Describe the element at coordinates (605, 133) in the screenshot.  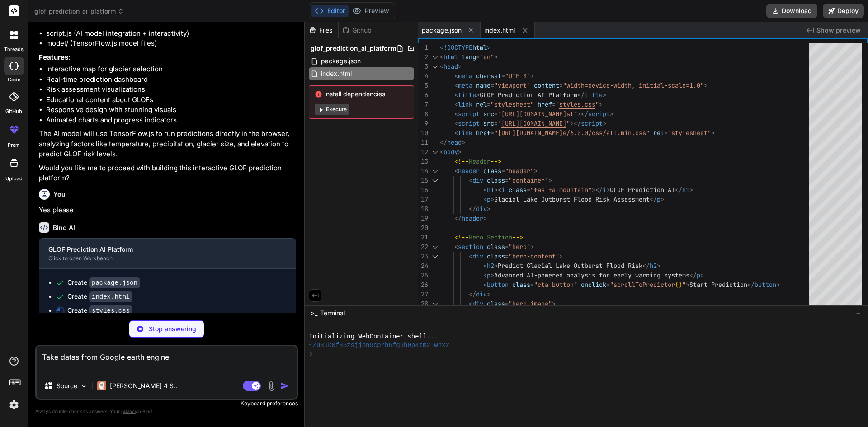
I see `span: e/6.0.0/css/all.min.css` at that location.